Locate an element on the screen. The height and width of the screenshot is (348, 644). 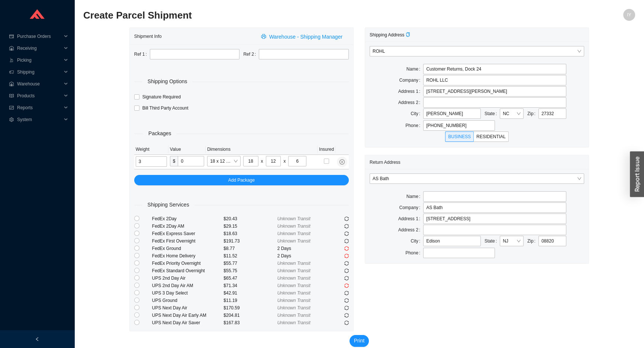
div: FedEx 2Day is located at coordinates (188, 219).